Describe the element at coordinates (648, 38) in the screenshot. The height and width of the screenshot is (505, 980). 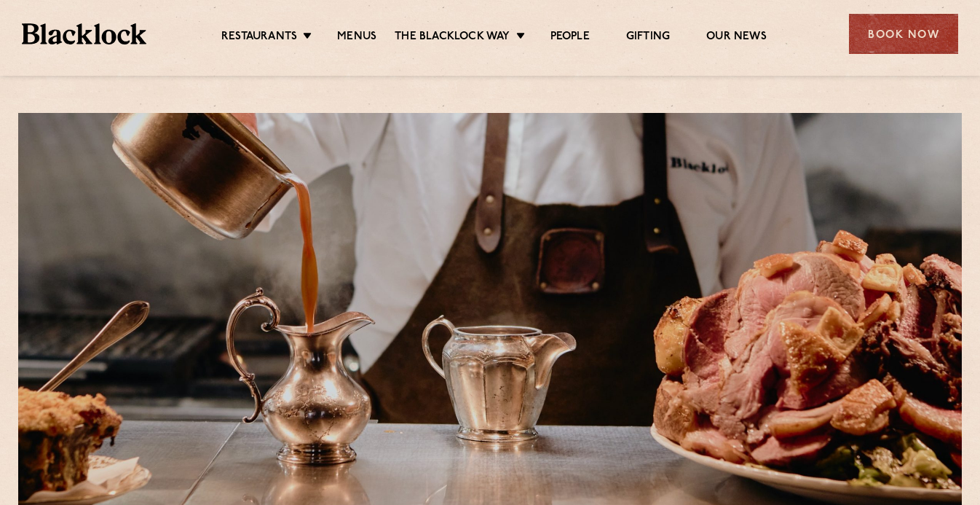
I see `a: Gifting` at that location.